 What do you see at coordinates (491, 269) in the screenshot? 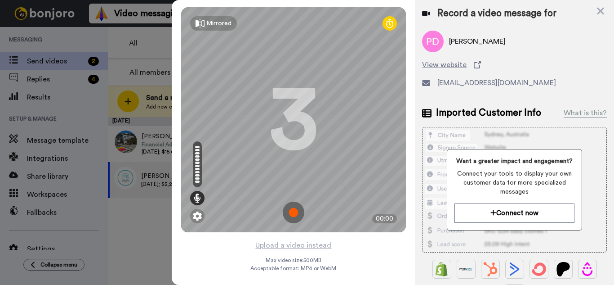
I see `img: Hubspot` at bounding box center [491, 269].